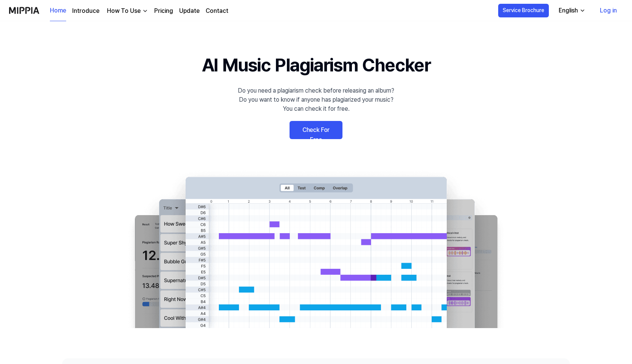 This screenshot has height=364, width=632. Describe the element at coordinates (571, 11) in the screenshot. I see `button: English` at that location.